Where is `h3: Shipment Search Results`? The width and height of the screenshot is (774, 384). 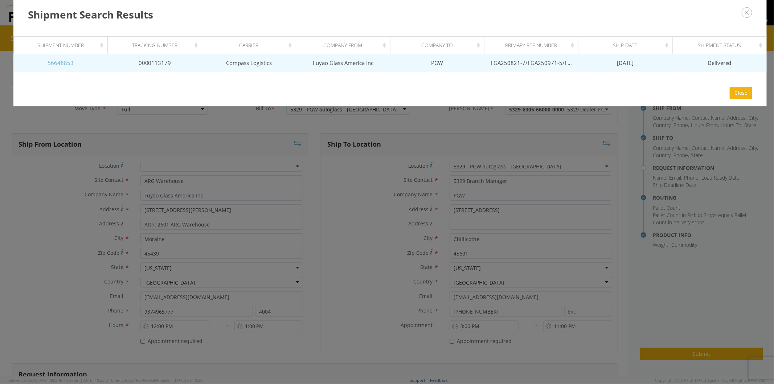
h3: Shipment Search Results is located at coordinates (390, 15).